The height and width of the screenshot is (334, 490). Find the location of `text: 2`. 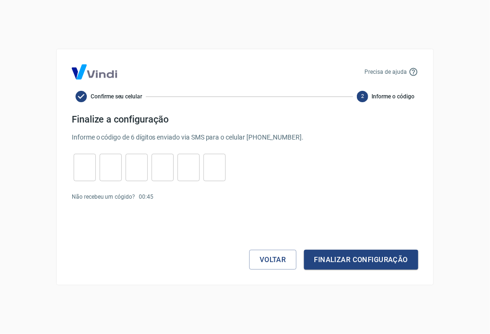

text: 2 is located at coordinates (363, 96).